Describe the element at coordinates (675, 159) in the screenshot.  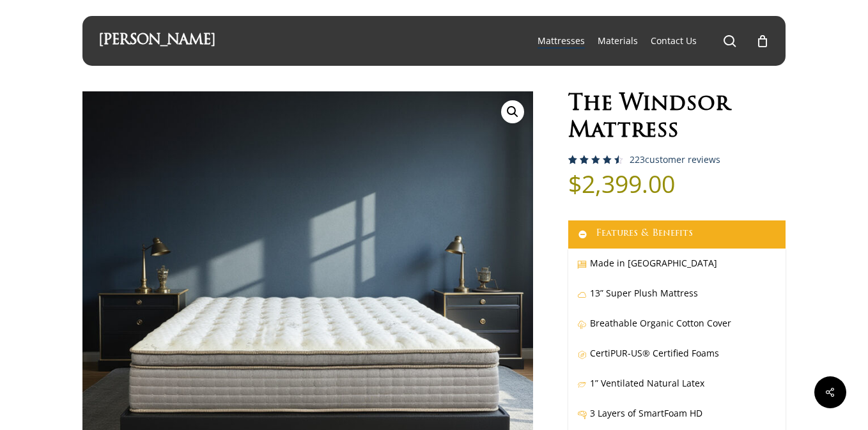
I see `a: 223customer reviews` at that location.